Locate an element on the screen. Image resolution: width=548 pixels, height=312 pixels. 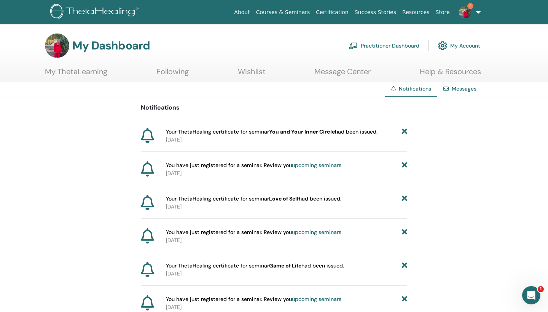
a: Message Center is located at coordinates (343, 74).